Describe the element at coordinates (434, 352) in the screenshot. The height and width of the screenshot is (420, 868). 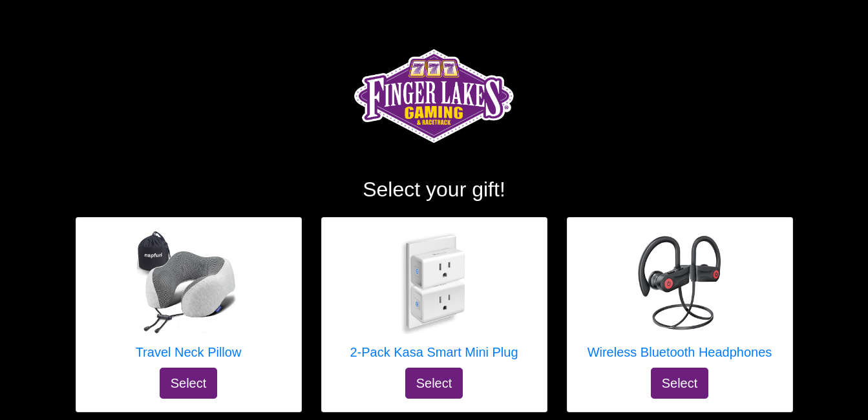
I see `h5: 2-Pack Kasa Smart Mini Plug` at that location.